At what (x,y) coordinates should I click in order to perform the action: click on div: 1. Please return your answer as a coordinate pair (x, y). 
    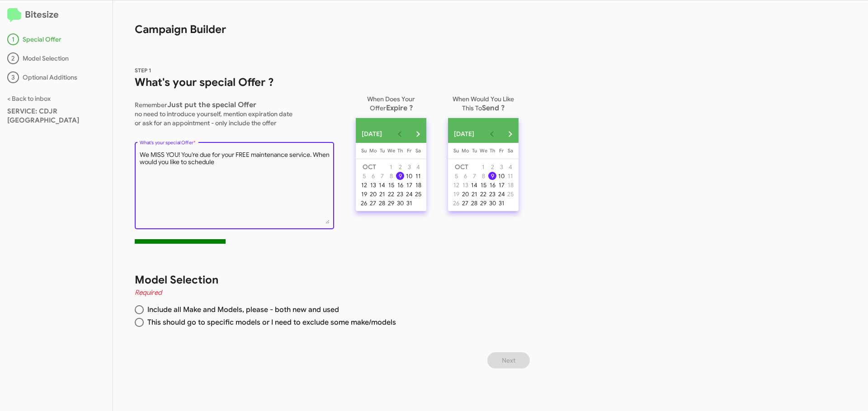
    Looking at the image, I should click on (13, 40).